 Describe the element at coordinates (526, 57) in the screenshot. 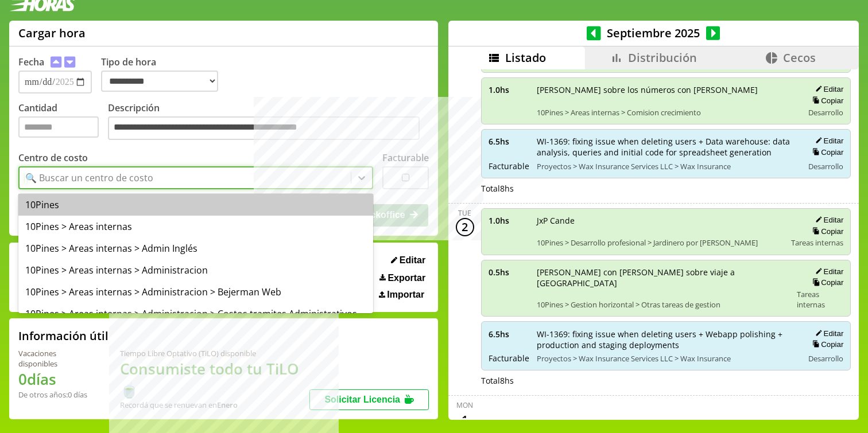

I see `span: Listado` at that location.